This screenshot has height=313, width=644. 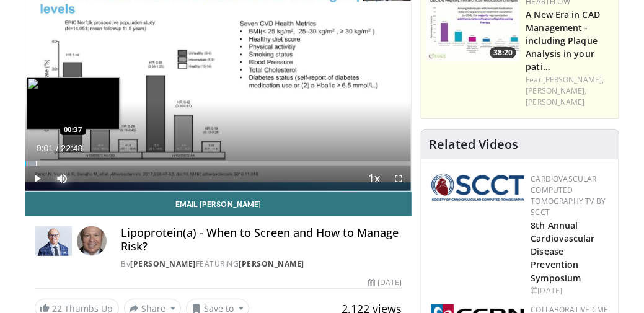 I want to click on div: Progress Bar, so click(x=218, y=163).